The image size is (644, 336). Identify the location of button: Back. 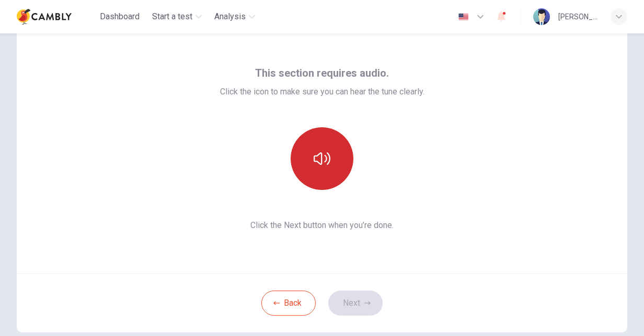
(289, 303).